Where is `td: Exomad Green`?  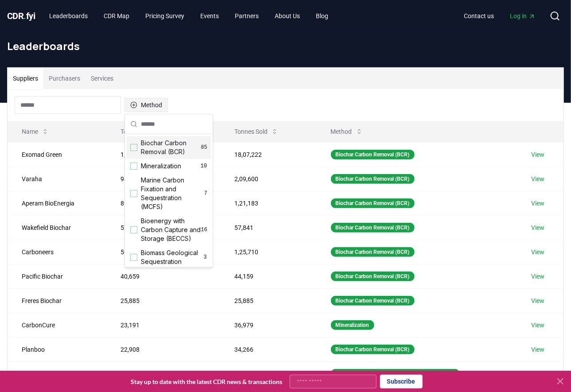
td: Exomad Green is located at coordinates (57, 154).